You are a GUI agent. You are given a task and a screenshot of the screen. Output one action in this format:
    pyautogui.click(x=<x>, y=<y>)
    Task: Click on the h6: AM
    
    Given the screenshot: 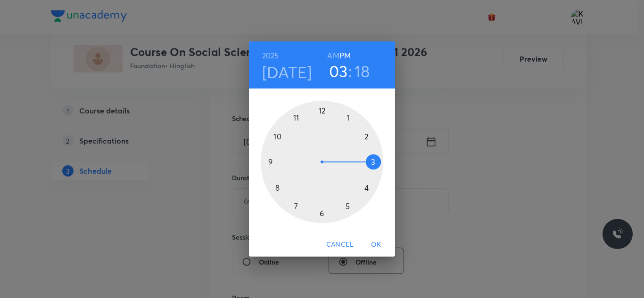 What is the action you would take?
    pyautogui.click(x=333, y=56)
    